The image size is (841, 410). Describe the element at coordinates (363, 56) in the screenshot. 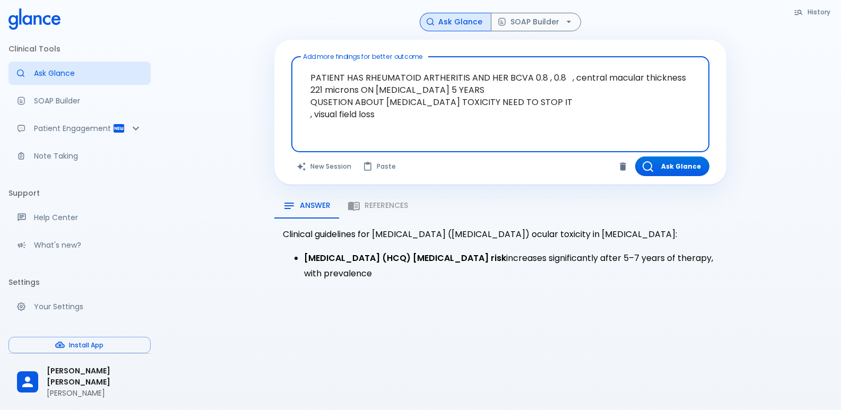

I see `label: Add more findings for better outcome` at that location.